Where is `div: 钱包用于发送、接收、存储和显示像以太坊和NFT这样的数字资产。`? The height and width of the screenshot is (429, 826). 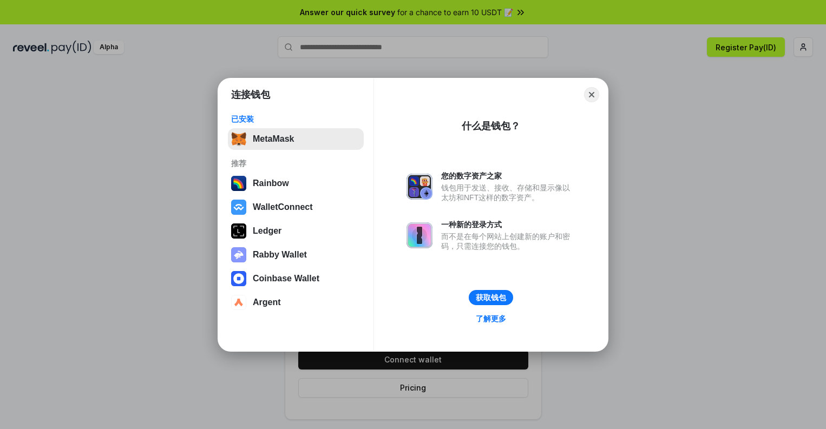
div: 钱包用于发送、接收、存储和显示像以太坊和NFT这样的数字资产。 is located at coordinates (508, 193).